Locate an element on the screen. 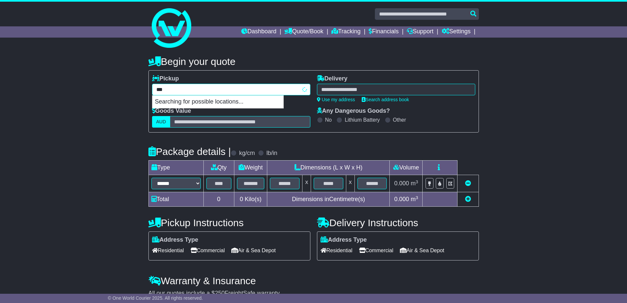  td: Qty is located at coordinates (219, 168).